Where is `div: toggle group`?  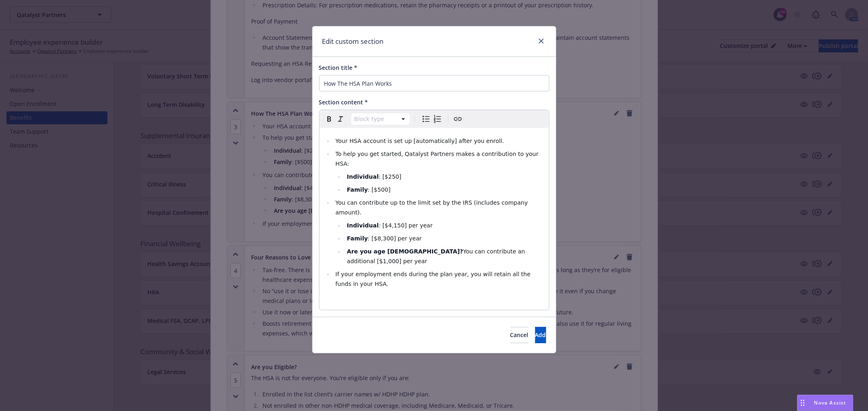 div: toggle group is located at coordinates (432, 119).